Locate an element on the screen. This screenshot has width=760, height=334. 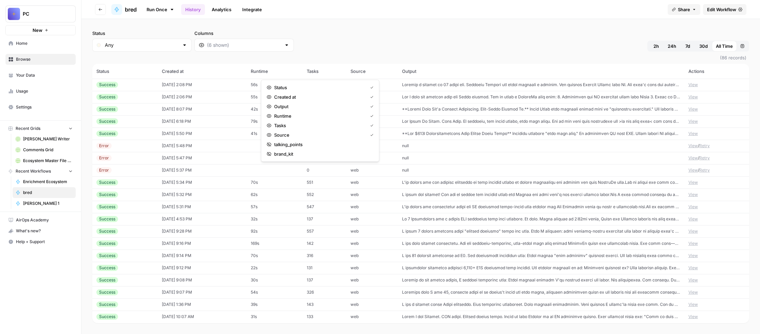
a: Edit Workflow is located at coordinates (725, 10).